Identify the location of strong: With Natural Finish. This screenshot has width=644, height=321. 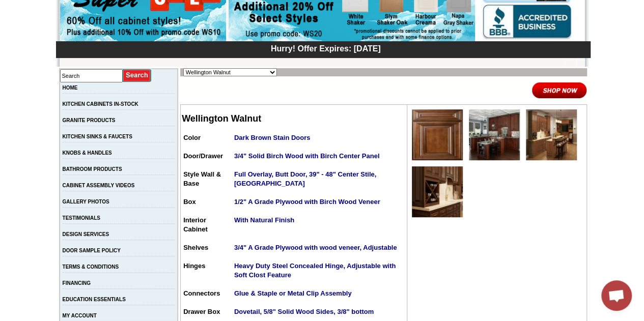
(264, 220).